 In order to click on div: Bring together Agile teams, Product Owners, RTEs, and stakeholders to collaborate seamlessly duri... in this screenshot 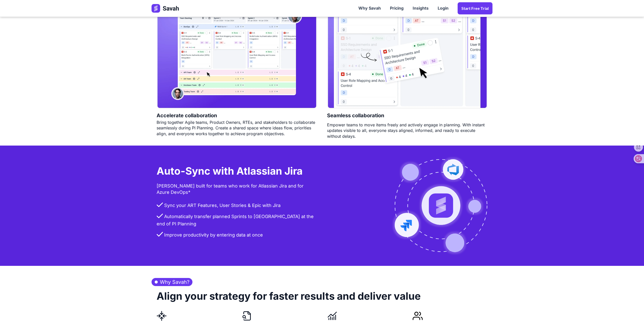, I will do `click(237, 128)`.